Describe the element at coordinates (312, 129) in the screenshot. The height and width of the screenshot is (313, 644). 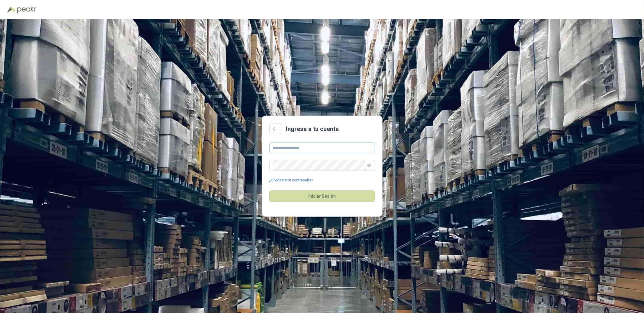
I see `h2: Ingresa a tu cuenta` at that location.